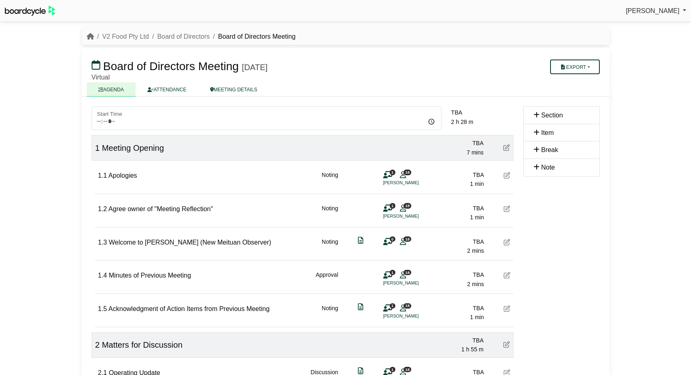 Image resolution: width=691 pixels, height=375 pixels. Describe the element at coordinates (142, 345) in the screenshot. I see `span: Matters for Discussion` at that location.